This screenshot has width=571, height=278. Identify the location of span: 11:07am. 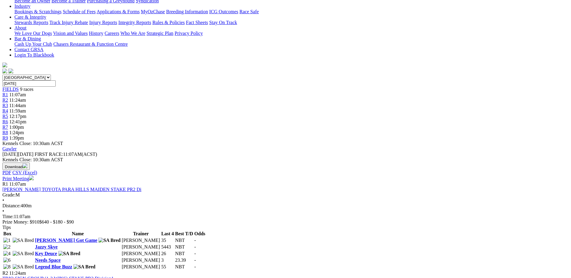
(17, 94).